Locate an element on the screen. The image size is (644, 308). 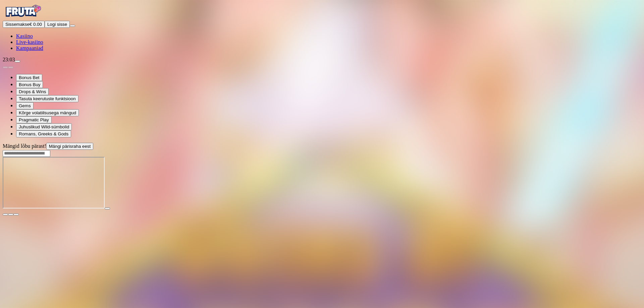
button: Pragmatic Play is located at coordinates (34, 119).